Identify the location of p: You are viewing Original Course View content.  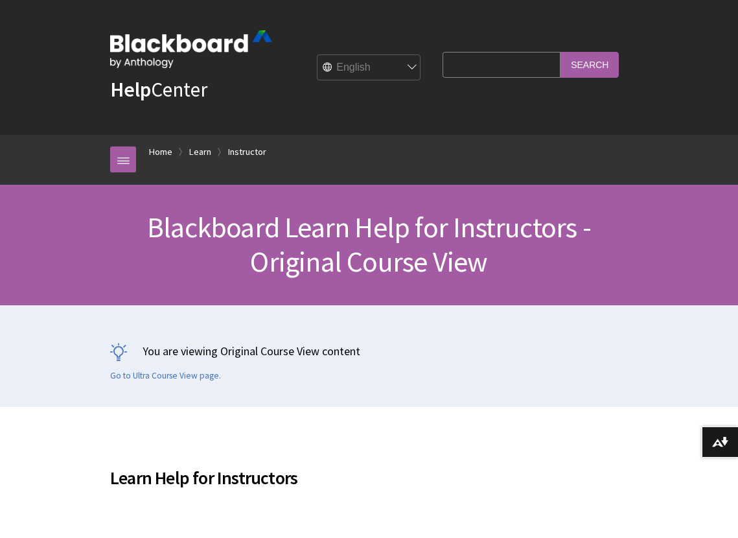
(369, 350).